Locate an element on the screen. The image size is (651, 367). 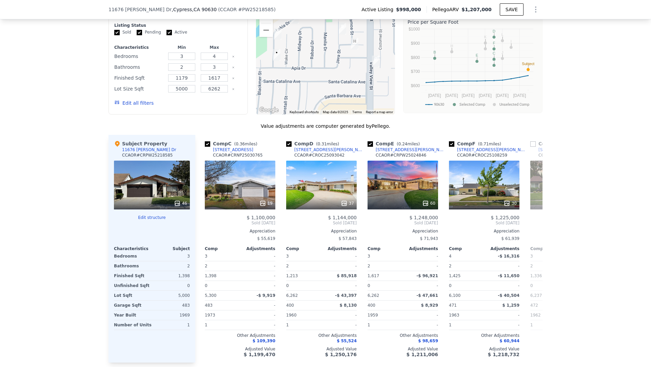
div: Comp C is located at coordinates (232, 144).